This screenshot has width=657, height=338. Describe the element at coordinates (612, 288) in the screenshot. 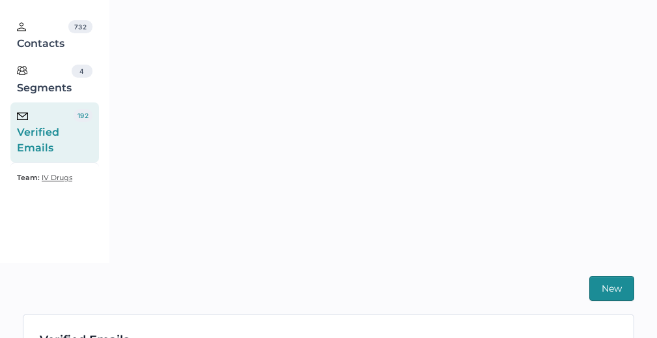

I see `button: New` at that location.